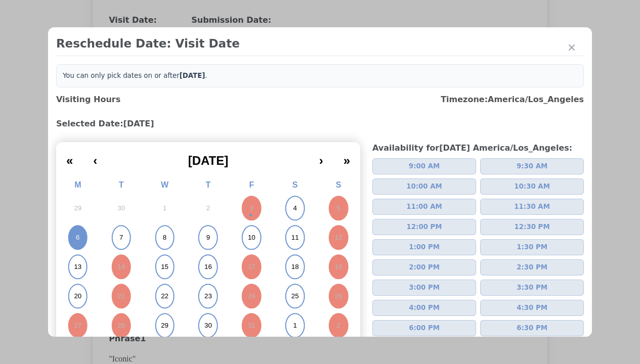  What do you see at coordinates (295, 238) in the screenshot?
I see `button: October 11, 2025` at bounding box center [295, 238].